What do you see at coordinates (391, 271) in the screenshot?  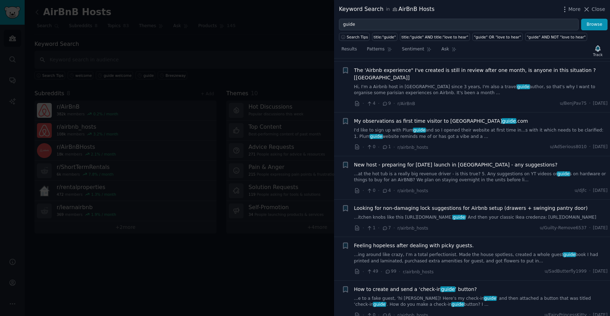 I see `span: 99` at bounding box center [391, 271].